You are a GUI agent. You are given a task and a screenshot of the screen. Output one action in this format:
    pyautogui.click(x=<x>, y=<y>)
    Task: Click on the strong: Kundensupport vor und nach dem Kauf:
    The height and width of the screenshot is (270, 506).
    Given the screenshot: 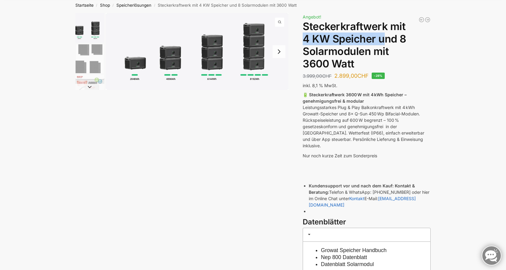 What is the action you would take?
    pyautogui.click(x=351, y=186)
    